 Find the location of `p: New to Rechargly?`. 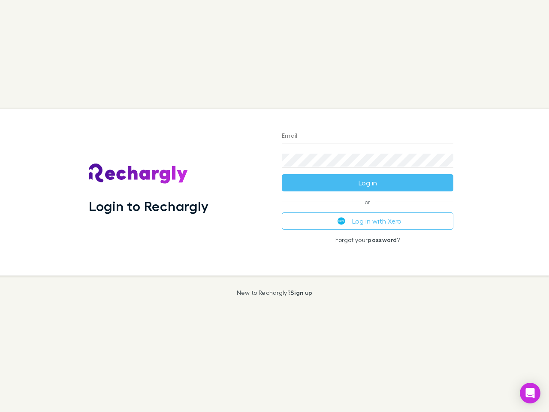

p: New to Rechargly? is located at coordinates (275, 293).